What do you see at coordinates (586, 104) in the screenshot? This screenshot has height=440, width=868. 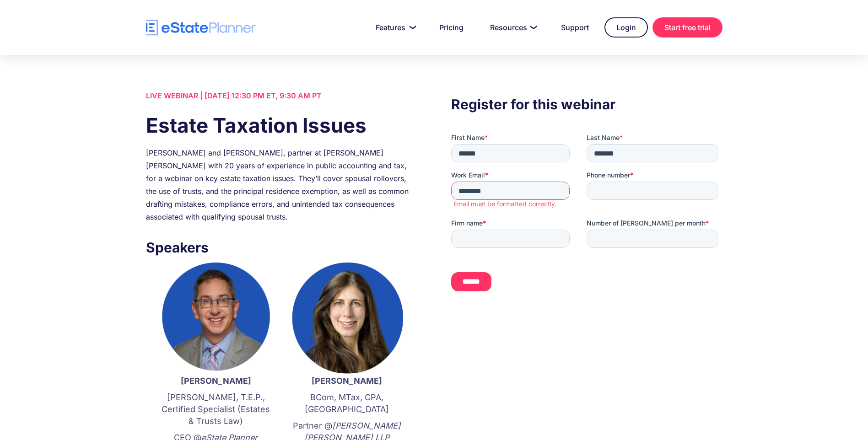 I see `h3: Register for this webinar` at bounding box center [586, 104].